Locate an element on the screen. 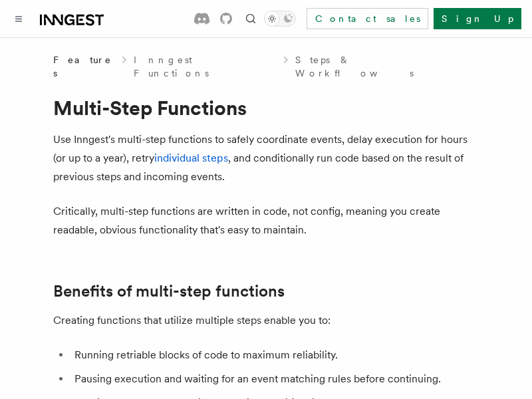  button: Toggle navigation is located at coordinates (19, 19).